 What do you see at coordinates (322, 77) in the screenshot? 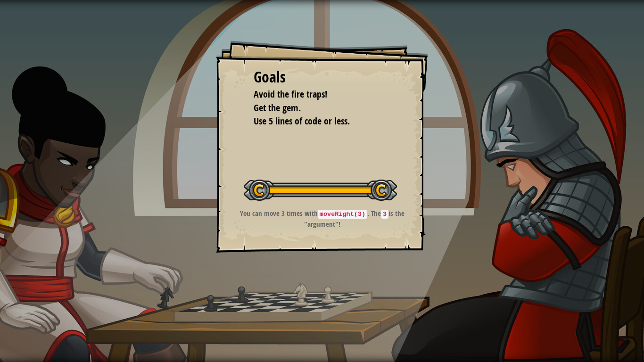
I see `div: Goals` at bounding box center [322, 77].